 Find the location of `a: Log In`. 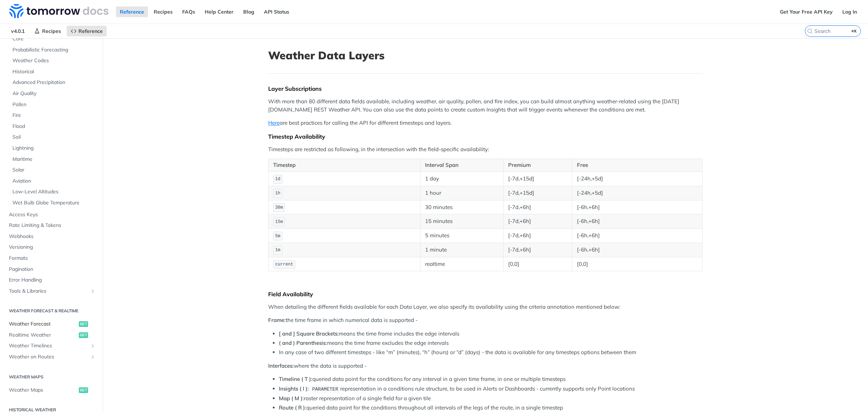

a: Log In is located at coordinates (849, 12).